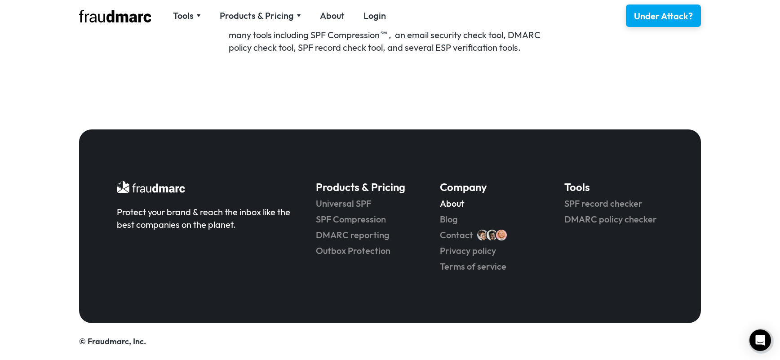  Describe the element at coordinates (365, 187) in the screenshot. I see `h5: Products & Pricing` at that location.